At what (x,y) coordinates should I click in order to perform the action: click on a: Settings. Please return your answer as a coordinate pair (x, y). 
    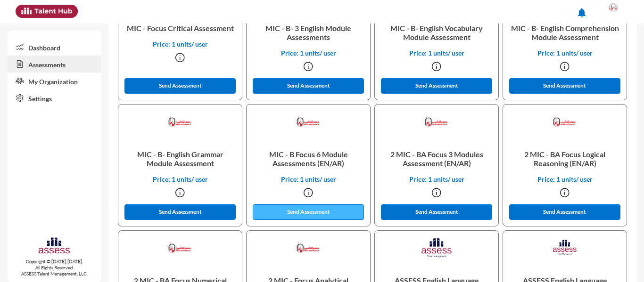
    Looking at the image, I should click on (54, 98).